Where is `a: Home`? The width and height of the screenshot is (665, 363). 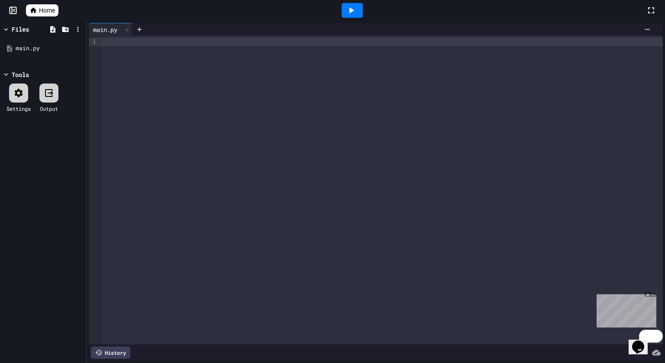 a: Home is located at coordinates (42, 10).